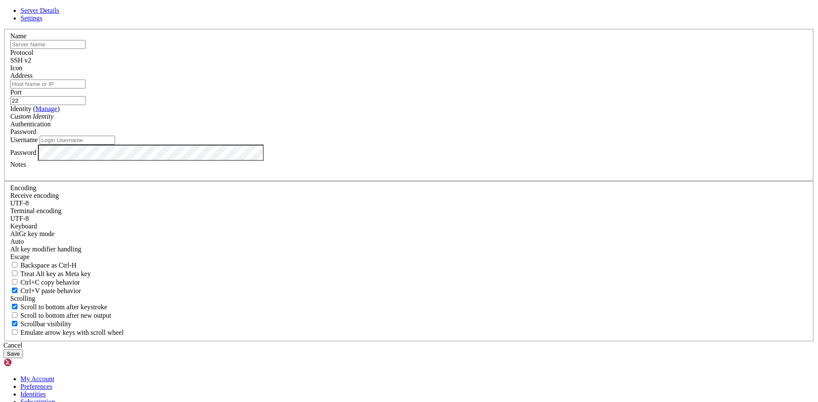 The width and height of the screenshot is (818, 402). I want to click on span: Scroll to bottom after keystroke, so click(64, 307).